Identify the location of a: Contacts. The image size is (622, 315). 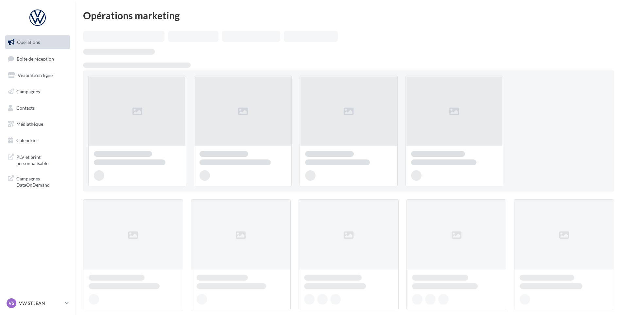
(38, 108).